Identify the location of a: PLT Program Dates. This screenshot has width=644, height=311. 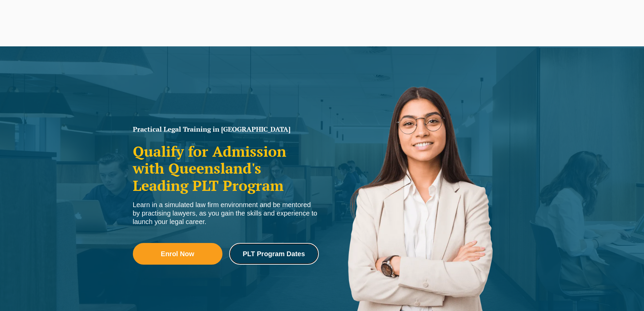
(274, 254).